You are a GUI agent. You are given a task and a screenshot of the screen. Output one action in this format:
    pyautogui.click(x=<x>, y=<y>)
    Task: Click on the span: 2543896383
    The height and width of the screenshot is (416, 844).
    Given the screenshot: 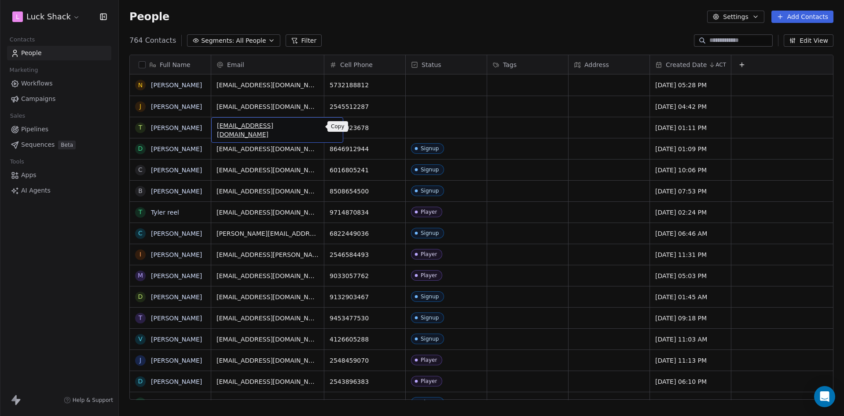 What is the action you would take?
    pyautogui.click(x=365, y=381)
    